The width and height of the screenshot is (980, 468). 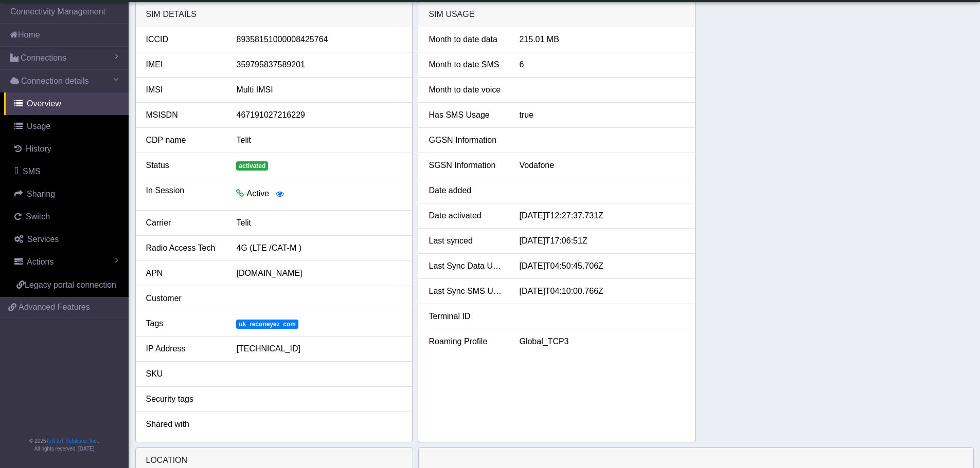 I want to click on div: GGSN Information, so click(x=466, y=141).